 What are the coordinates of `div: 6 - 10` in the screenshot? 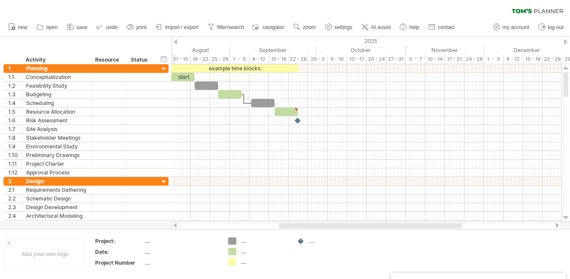 It's located at (337, 59).